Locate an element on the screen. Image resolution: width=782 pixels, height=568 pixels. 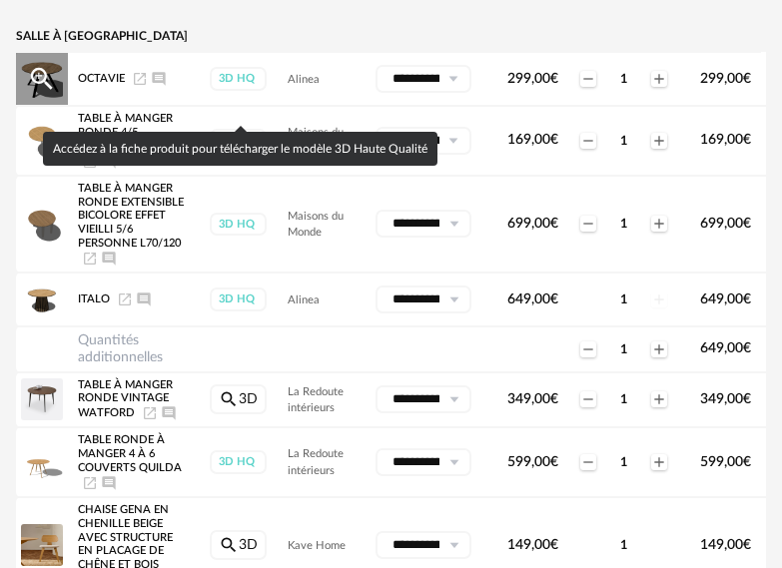
span: OCTAVIE is located at coordinates (101, 78).